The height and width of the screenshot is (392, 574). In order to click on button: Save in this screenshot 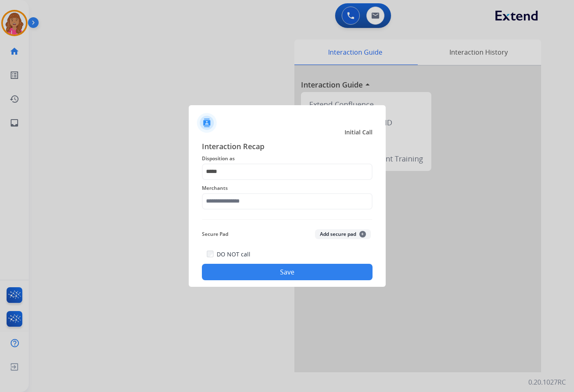, I will do `click(287, 272)`.